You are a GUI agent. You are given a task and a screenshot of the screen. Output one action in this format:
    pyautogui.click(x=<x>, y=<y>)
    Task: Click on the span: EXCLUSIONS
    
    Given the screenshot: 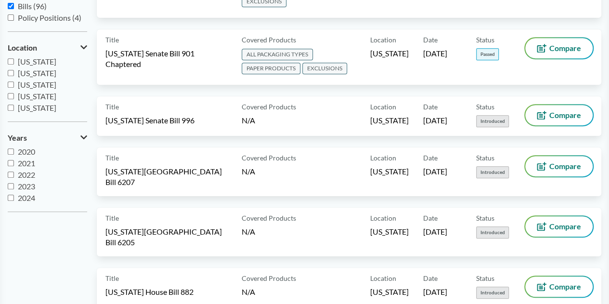 What is the action you would take?
    pyautogui.click(x=325, y=68)
    